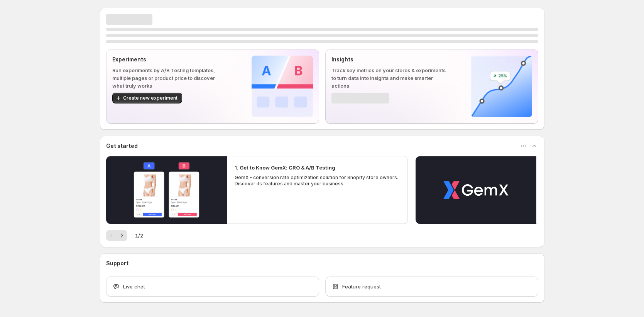 The image size is (644, 317). I want to click on p: GemX - conversion rate optimization solution for Shopify store owners. Discover its features and ..., so click(318, 181).